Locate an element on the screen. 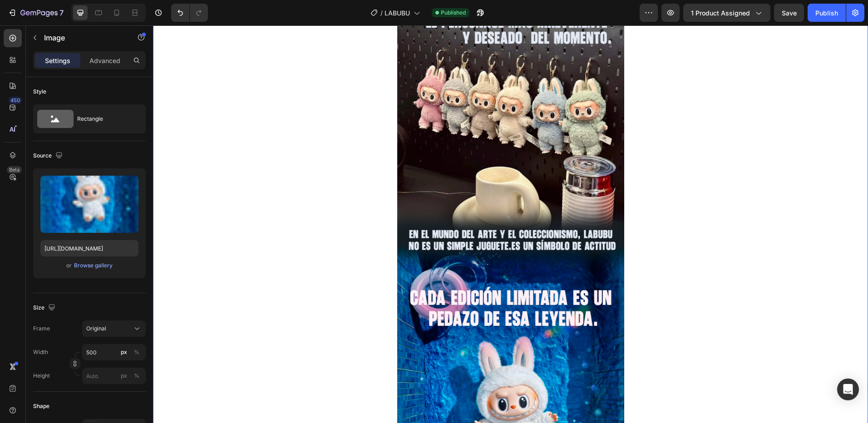 The image size is (868, 423). span: Published is located at coordinates (453, 13).